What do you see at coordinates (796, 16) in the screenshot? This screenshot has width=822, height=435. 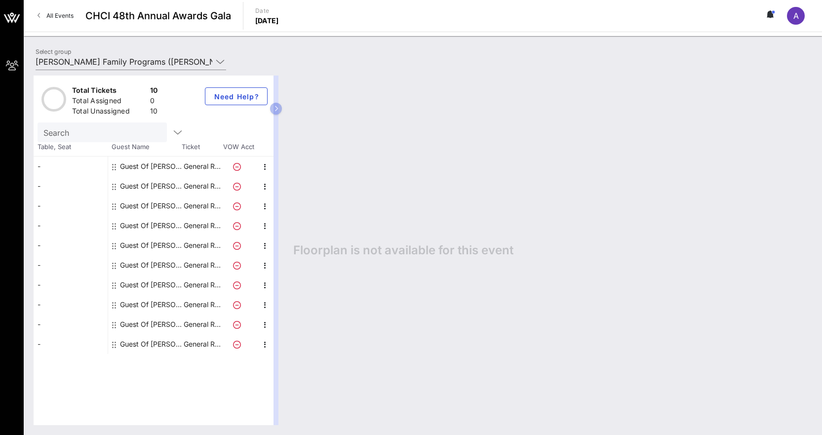 I see `span: A` at bounding box center [796, 16].